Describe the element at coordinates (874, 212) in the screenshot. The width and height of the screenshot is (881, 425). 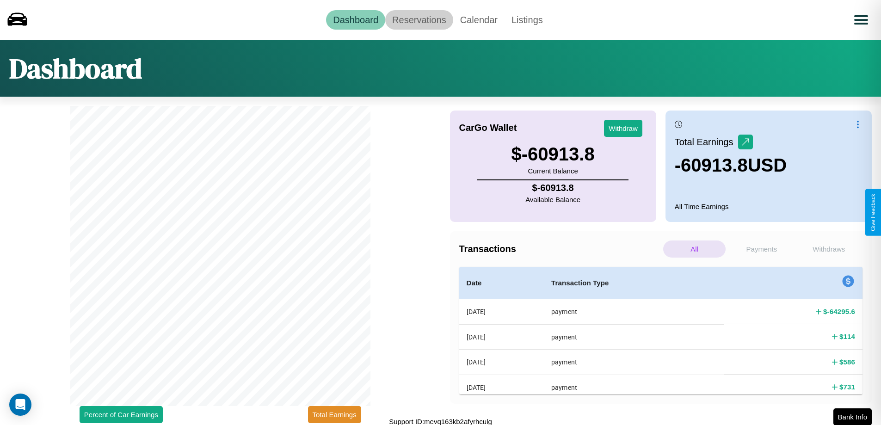
I see `div: Give Feedback` at that location.